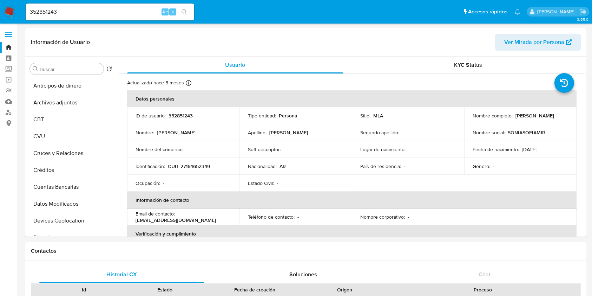 This screenshot has height=296, width=592. Describe the element at coordinates (493, 116) in the screenshot. I see `p: Nombre completo :` at that location.